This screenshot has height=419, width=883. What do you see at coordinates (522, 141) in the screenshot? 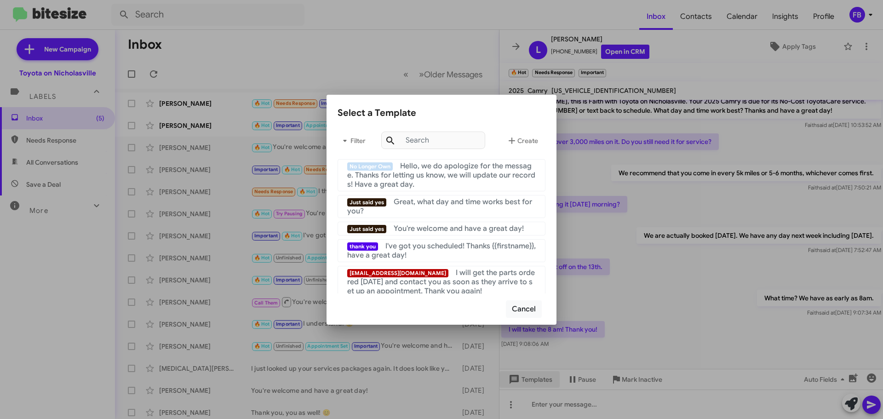
I see `span: Create` at bounding box center [522, 141].